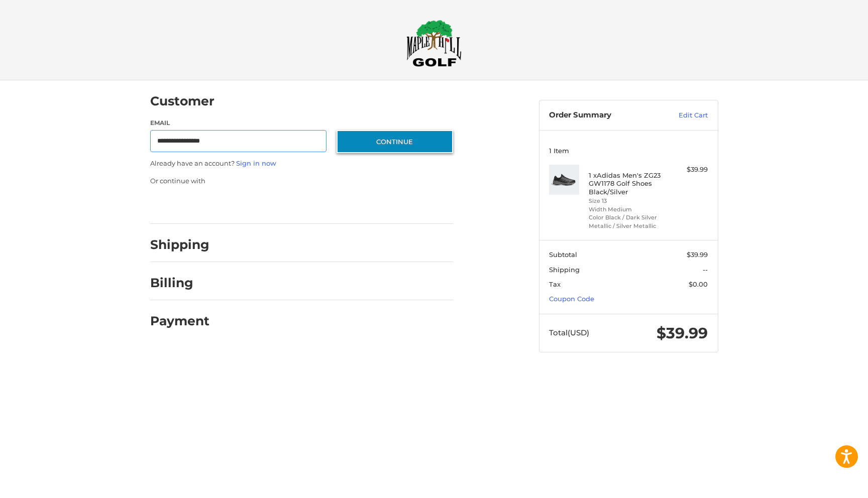 This screenshot has height=498, width=868. I want to click on li: Color Black / Dark Silver Metallic / Silver Metallic, so click(627, 221).